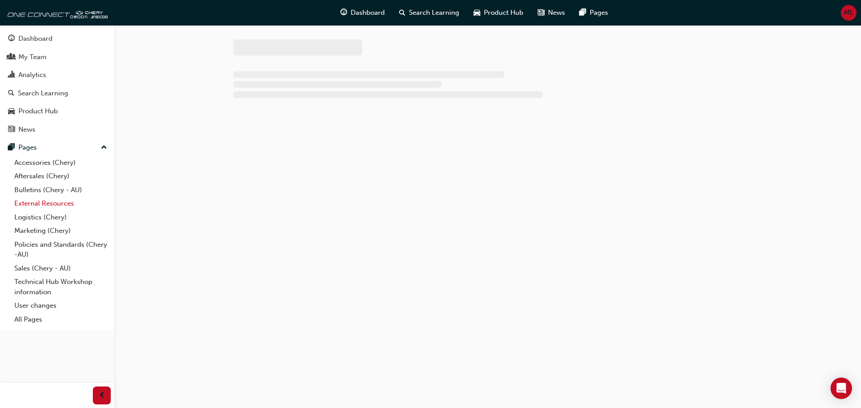  I want to click on div: My Team, so click(32, 57).